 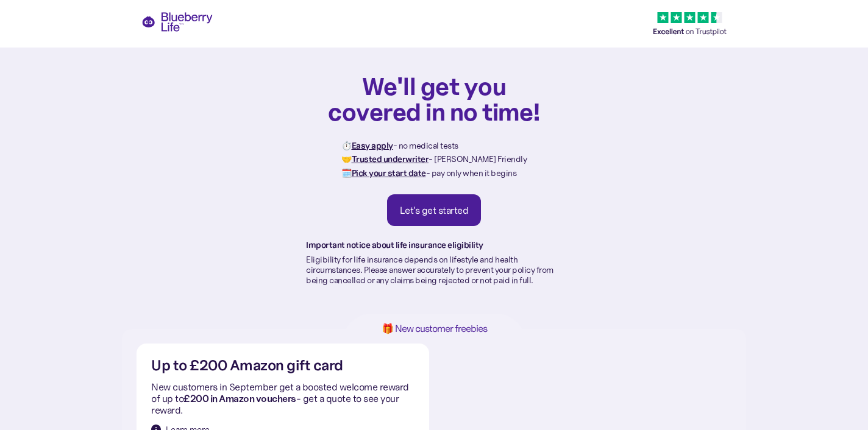 I want to click on strong: Easy apply, so click(x=373, y=146).